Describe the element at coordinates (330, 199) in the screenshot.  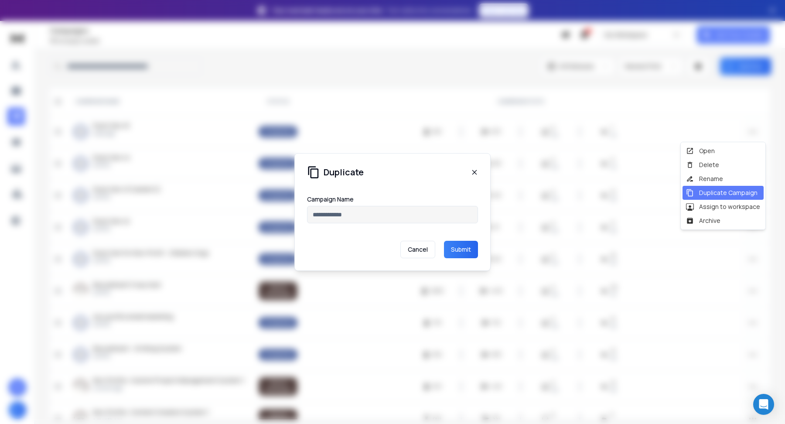
I see `label: Campaign Name` at that location.